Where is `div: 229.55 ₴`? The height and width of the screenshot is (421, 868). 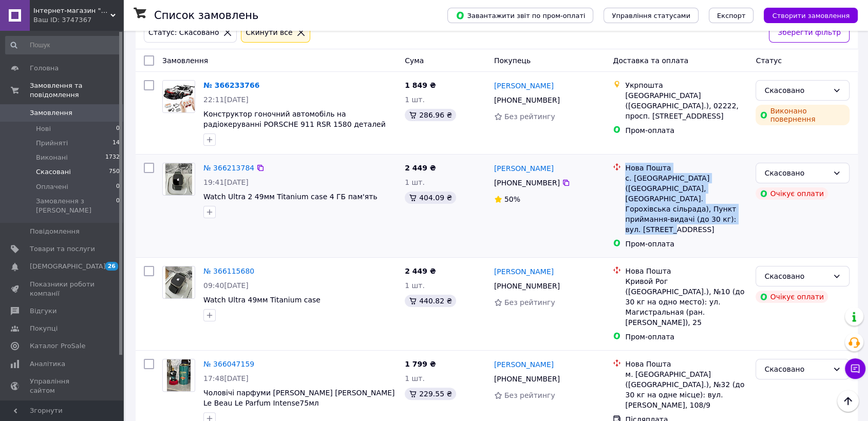
div: 229.55 ₴ is located at coordinates (431, 394).